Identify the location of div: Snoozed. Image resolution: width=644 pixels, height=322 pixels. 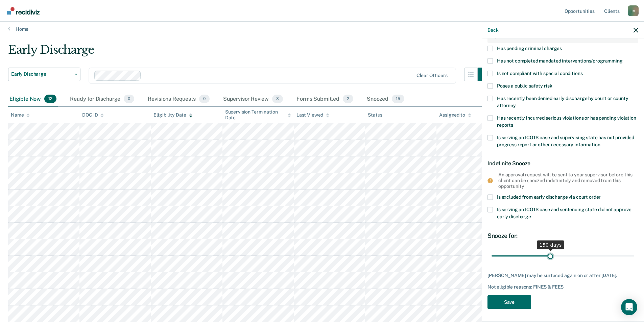
(385, 99).